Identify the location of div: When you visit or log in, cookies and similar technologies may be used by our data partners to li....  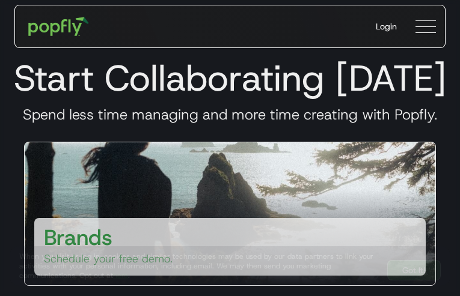
(198, 266).